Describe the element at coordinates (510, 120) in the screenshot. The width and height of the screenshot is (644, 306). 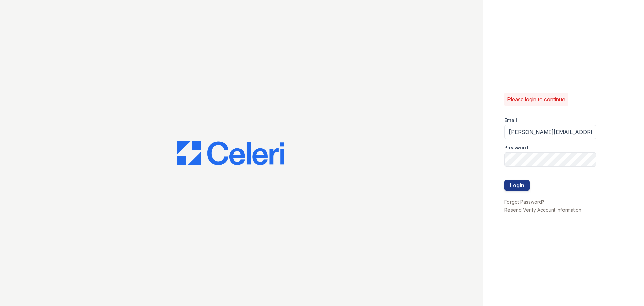
I see `label: Email` at that location.